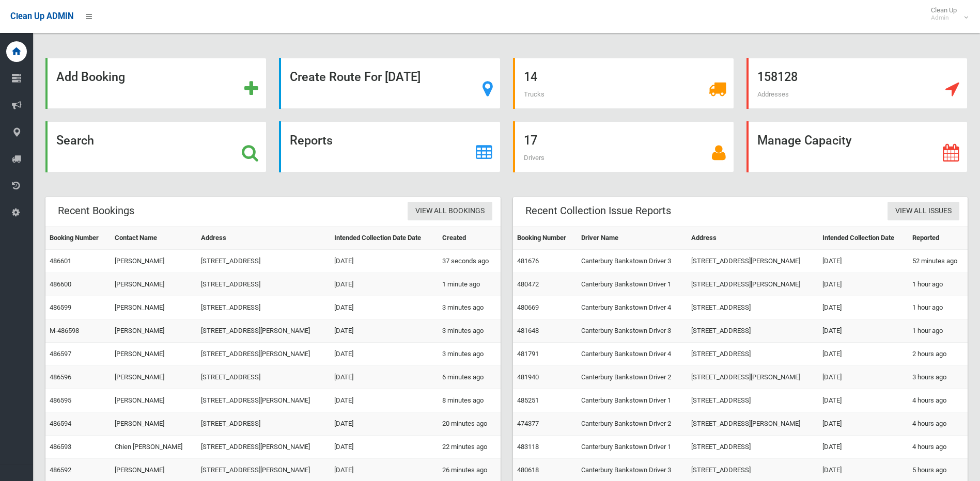 The image size is (980, 481). Describe the element at coordinates (599, 210) in the screenshot. I see `header: Recent Collection Issue Reports` at that location.